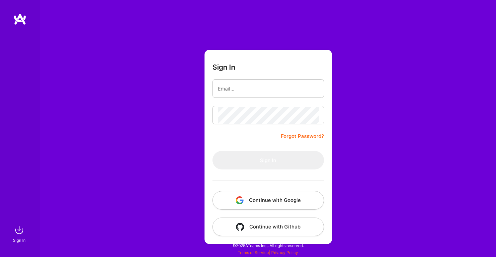 This screenshot has width=496, height=257. Describe the element at coordinates (268, 227) in the screenshot. I see `button: Continue with Github` at that location.